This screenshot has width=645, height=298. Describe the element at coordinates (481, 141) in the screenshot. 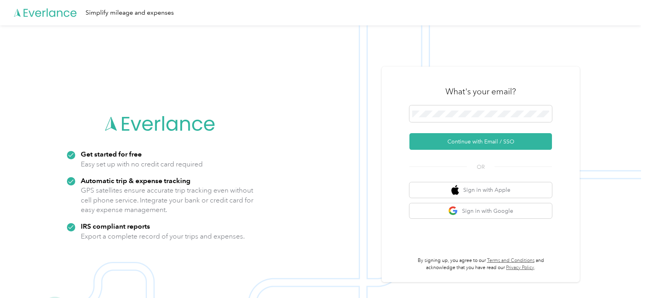

I see `button: Continue with Email / SSO` at that location.